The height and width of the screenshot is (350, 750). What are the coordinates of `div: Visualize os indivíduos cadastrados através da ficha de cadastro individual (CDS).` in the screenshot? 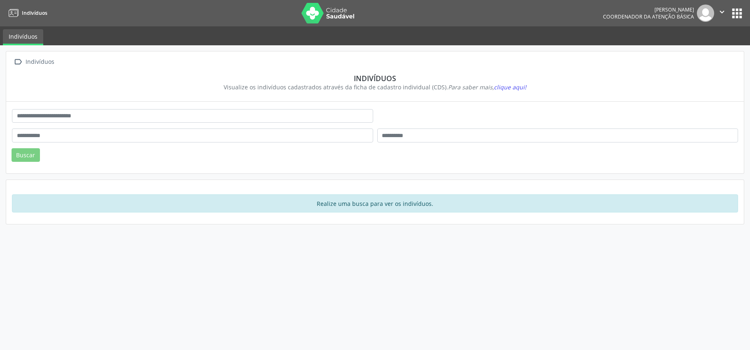 It's located at (375, 87).